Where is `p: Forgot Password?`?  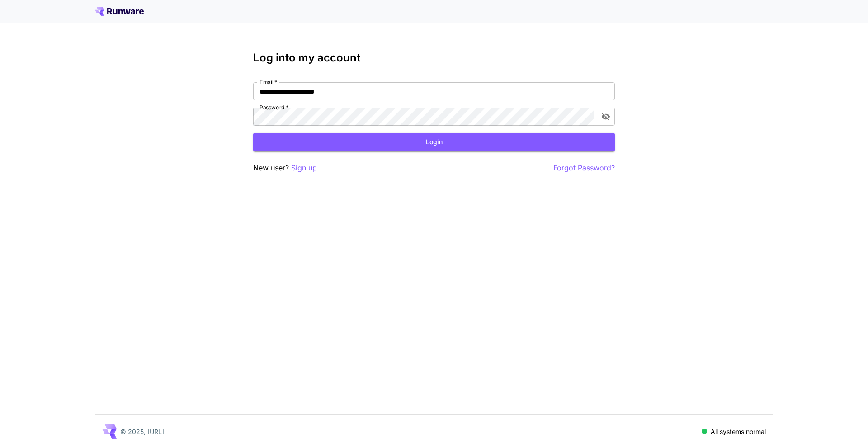
p: Forgot Password? is located at coordinates (584, 167).